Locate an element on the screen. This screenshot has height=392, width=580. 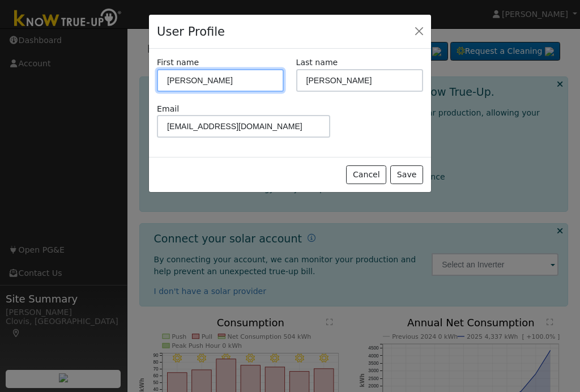
label: First name is located at coordinates (178, 63).